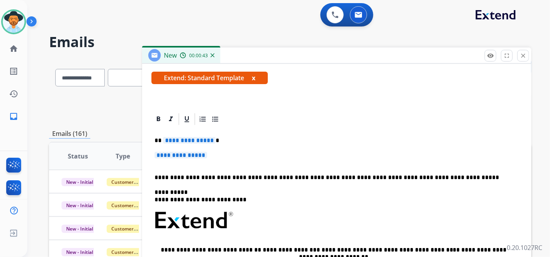  Describe the element at coordinates (253, 78) in the screenshot. I see `button: x` at that location.